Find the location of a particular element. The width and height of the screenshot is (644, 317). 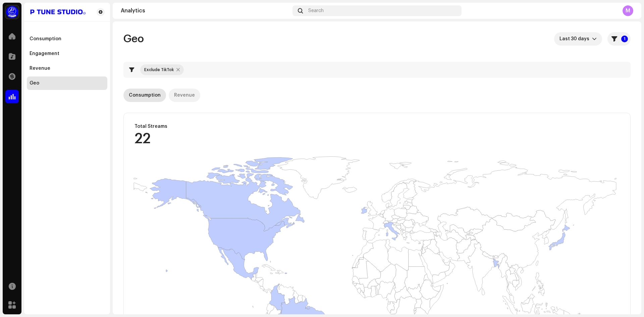

div: Geo is located at coordinates (34, 83).